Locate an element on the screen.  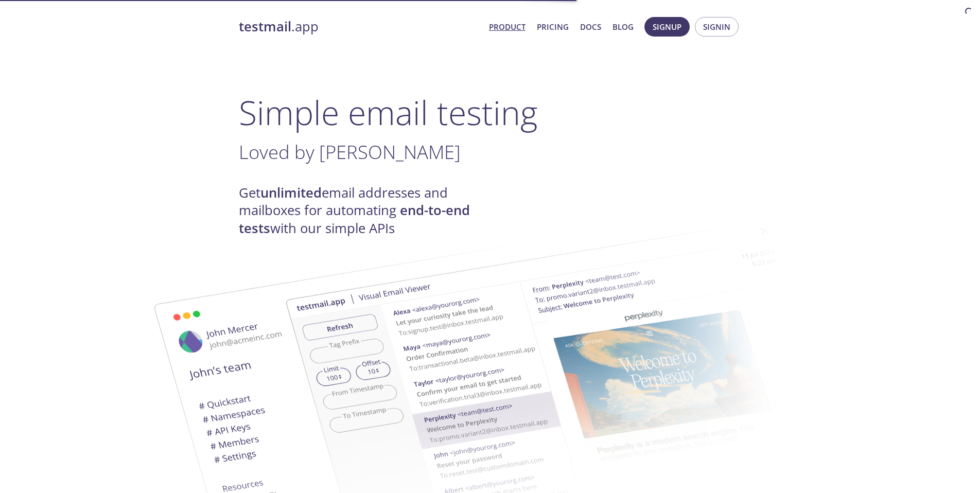
strong: end-to-end tests is located at coordinates (354, 218).